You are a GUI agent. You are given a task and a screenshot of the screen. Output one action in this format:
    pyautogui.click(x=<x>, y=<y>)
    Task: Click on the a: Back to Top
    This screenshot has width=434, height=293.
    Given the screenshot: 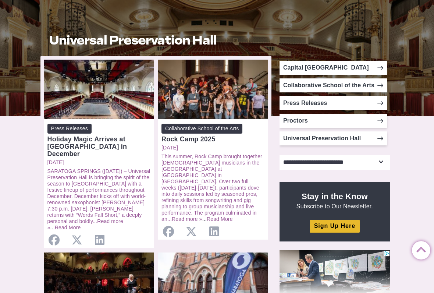 What is the action you would take?
    pyautogui.click(x=420, y=249)
    